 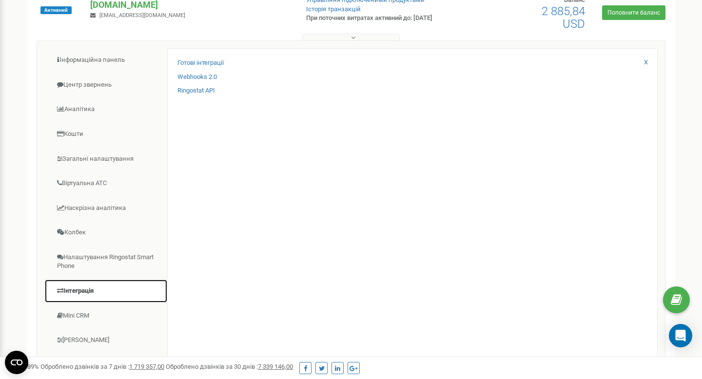 I want to click on a: Поповнити баланс, so click(x=634, y=13).